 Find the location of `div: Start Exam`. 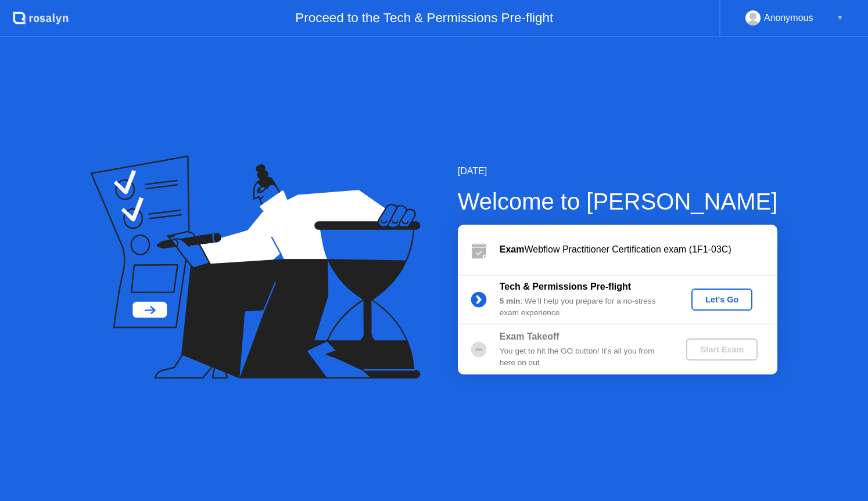

div: Start Exam is located at coordinates (721, 349).